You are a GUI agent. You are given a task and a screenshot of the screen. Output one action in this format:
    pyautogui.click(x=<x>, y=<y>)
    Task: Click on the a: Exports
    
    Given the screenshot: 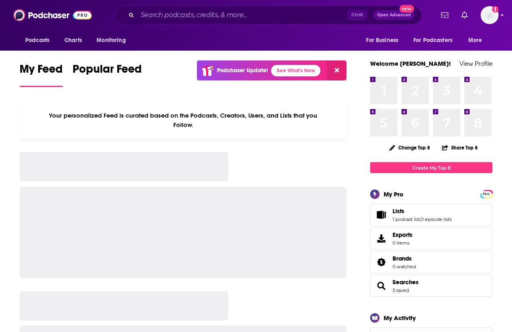 What is the action you would take?
    pyautogui.click(x=432, y=238)
    